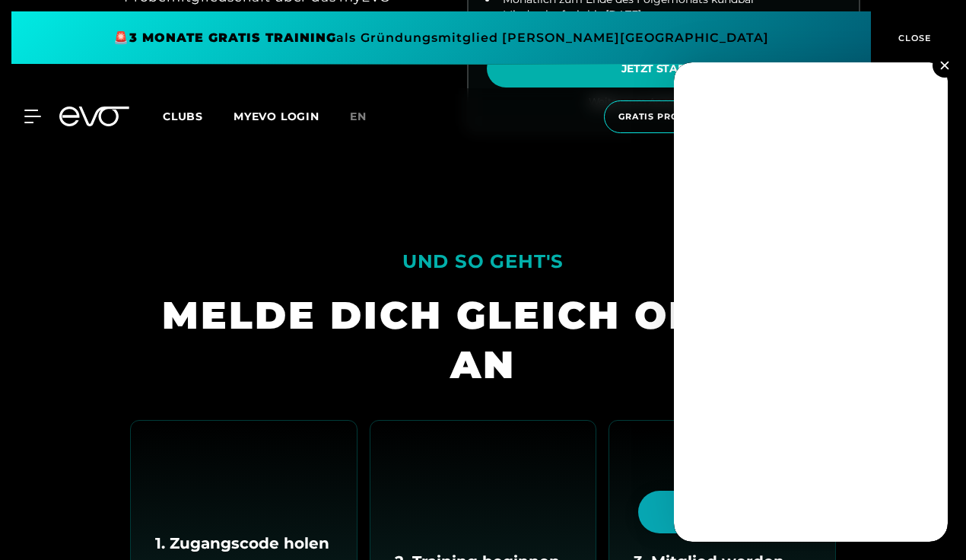 This screenshot has width=966, height=560. I want to click on a: Clubs, so click(198, 116).